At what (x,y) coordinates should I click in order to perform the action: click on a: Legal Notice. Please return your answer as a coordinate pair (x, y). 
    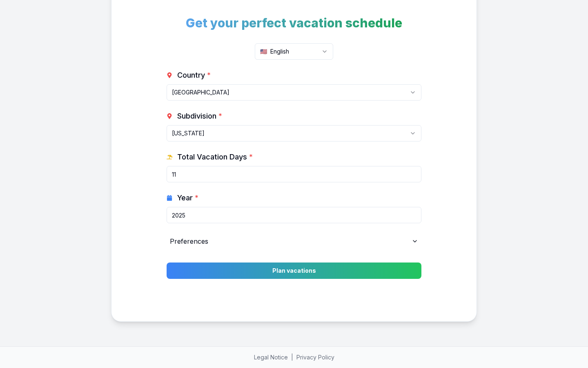
    Looking at the image, I should click on (271, 357).